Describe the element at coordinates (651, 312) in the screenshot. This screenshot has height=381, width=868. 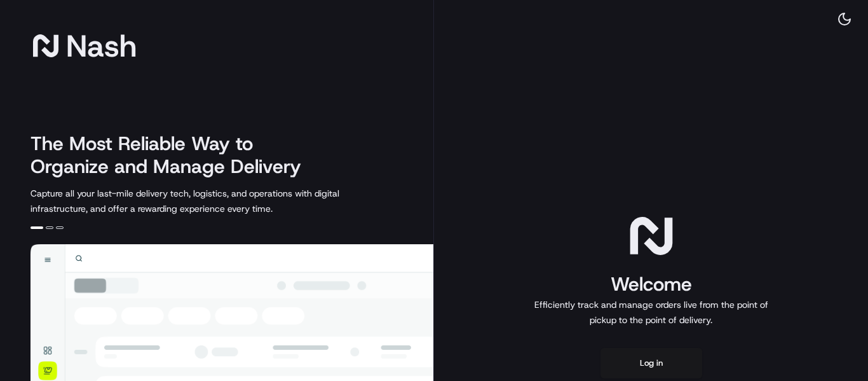
I see `p: Efficiently track and manage orders live from the point of pickup to the point of delivery.` at that location.